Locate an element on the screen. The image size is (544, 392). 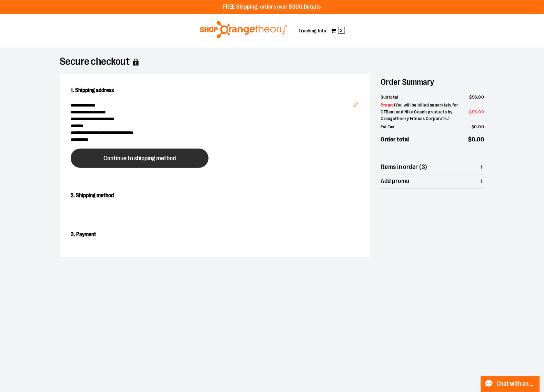
a: Details is located at coordinates (312, 7).